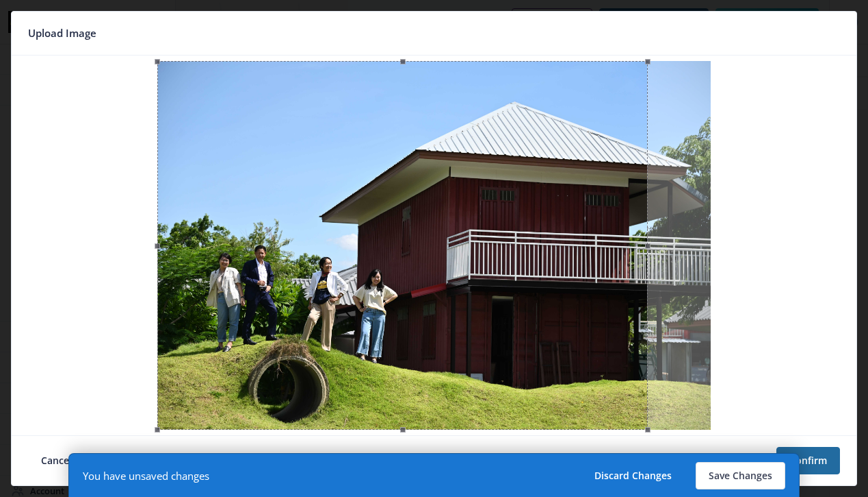 The width and height of the screenshot is (868, 497). I want to click on button: Save Changes, so click(740, 475).